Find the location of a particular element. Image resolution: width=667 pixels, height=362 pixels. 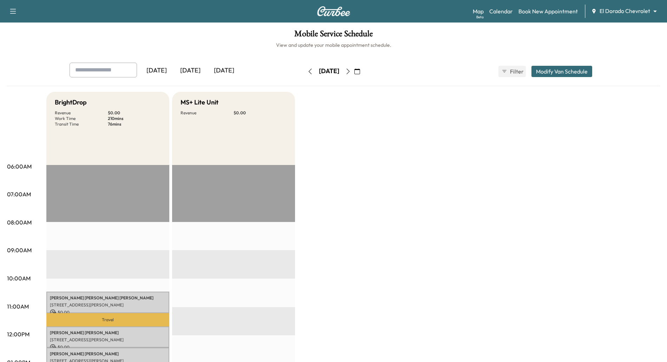

img: Curbee Logo is located at coordinates (334, 11).